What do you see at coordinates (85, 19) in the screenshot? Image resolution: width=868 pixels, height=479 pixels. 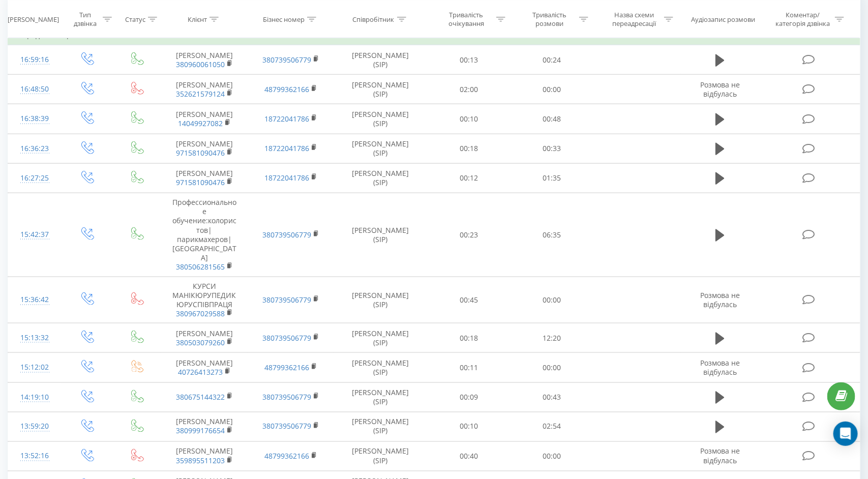 I see `div: Тип дзвінка` at bounding box center [85, 19].